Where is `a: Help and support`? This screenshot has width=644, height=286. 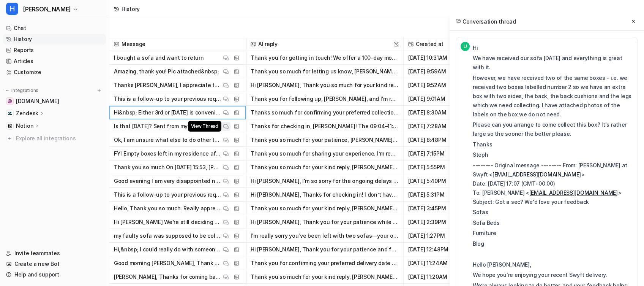
a: Help and support is located at coordinates (54, 274).